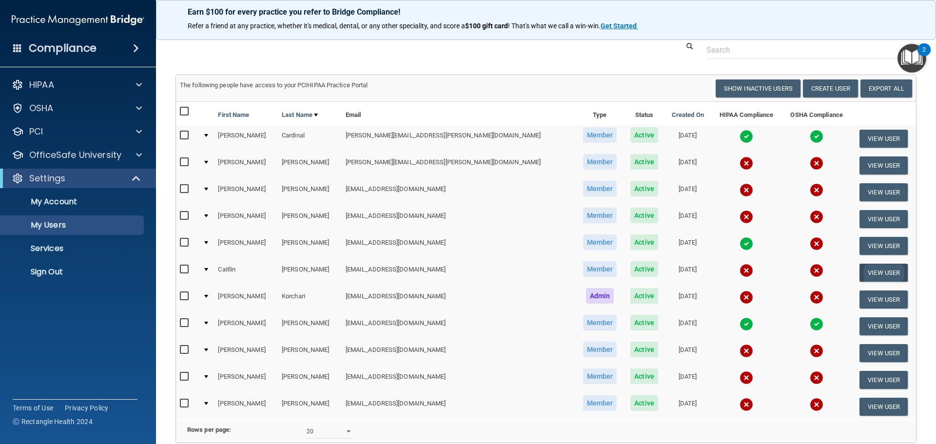  Describe the element at coordinates (77, 155) in the screenshot. I see `a: OfficeSafe University` at that location.